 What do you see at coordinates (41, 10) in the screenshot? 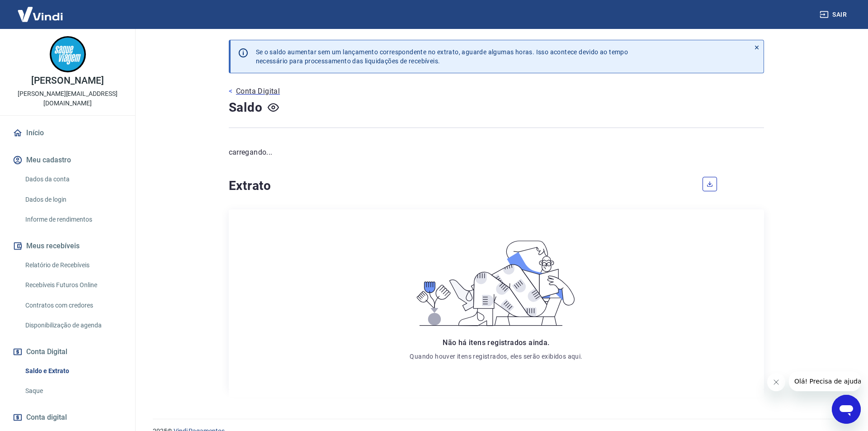
I see `span: Olá! Precisa de ajuda?` at bounding box center [41, 10].